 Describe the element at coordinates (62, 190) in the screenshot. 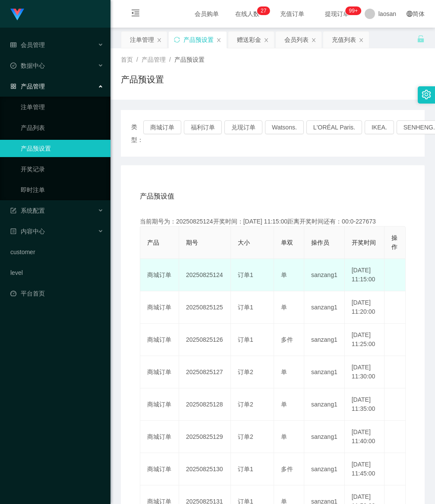

I see `a: 即时注单` at that location.